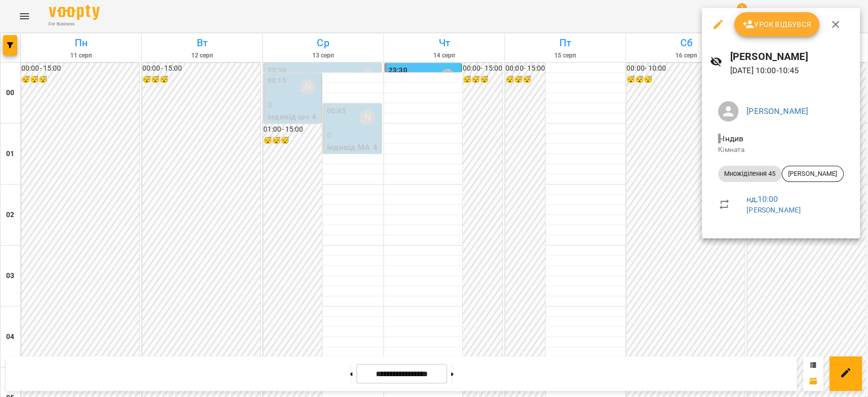 Image resolution: width=868 pixels, height=397 pixels. Describe the element at coordinates (781, 150) in the screenshot. I see `p: Кімната` at that location.